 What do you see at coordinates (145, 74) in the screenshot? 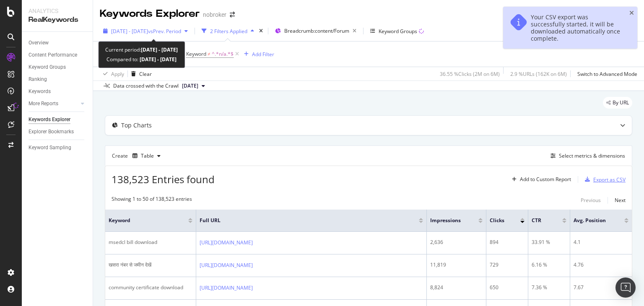
I see `div: Clear` at bounding box center [145, 74].